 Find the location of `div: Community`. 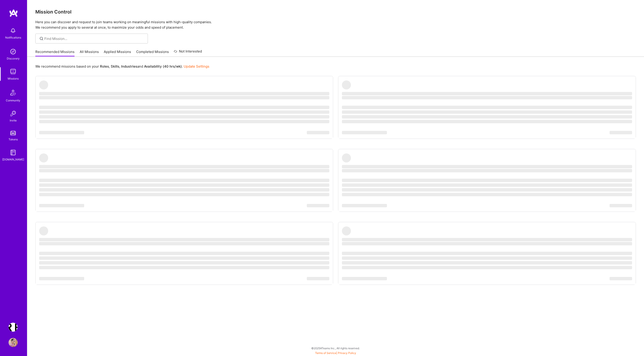

div: Community is located at coordinates (13, 100).